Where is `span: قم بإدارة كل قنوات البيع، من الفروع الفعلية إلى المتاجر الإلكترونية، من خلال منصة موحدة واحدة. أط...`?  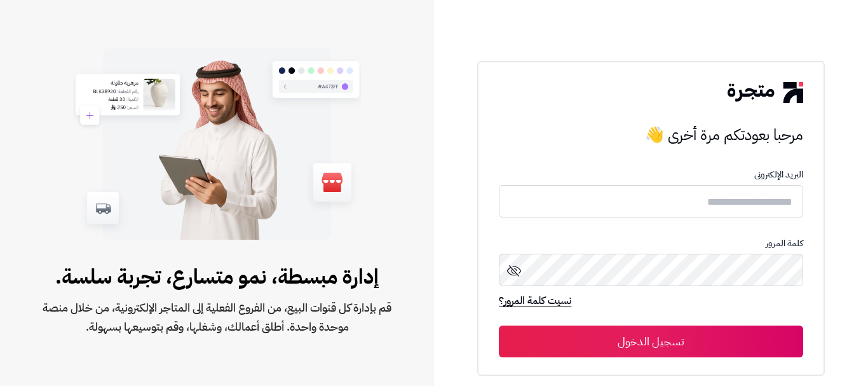
span: قم بإدارة كل قنوات البيع، من الفروع الفعلية إلى المتاجر الإلكترونية، من خلال منصة موحدة واحدة. أط... is located at coordinates (217, 317).